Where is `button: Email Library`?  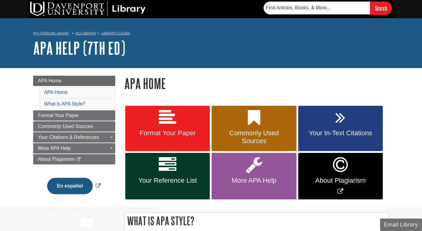 button: Email Library is located at coordinates (401, 225).